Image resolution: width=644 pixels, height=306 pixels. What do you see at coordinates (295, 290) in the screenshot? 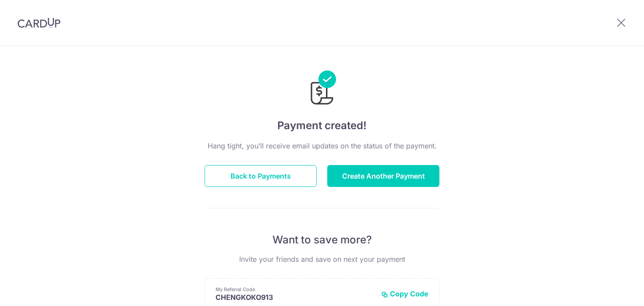
I see `p: My Referral Code` at bounding box center [295, 290].